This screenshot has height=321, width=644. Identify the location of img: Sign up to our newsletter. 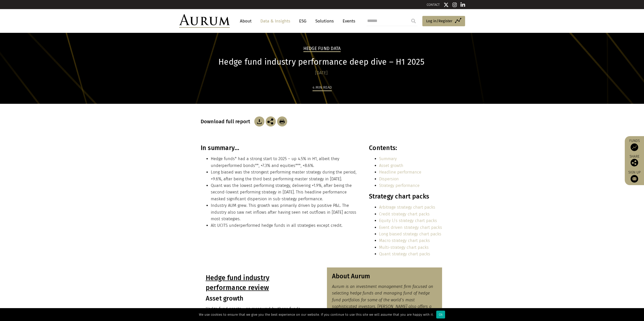
(634, 179).